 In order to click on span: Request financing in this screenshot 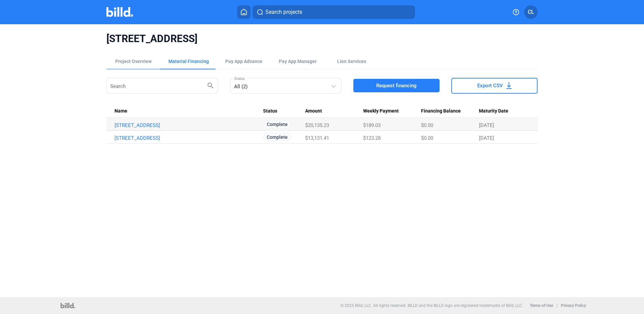, I will do `click(396, 86)`.